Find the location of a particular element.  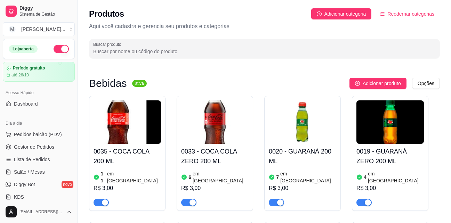

sup: ativa is located at coordinates (139, 83).